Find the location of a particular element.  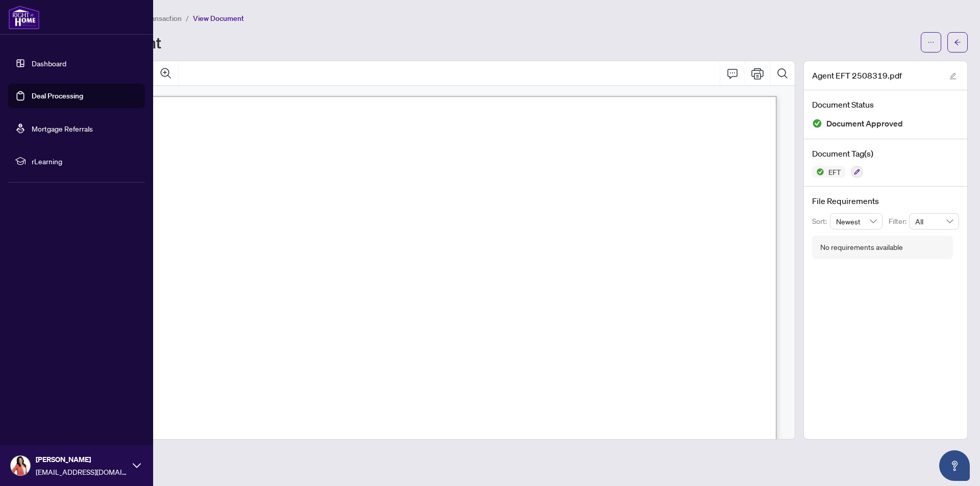

img: Document Status is located at coordinates (817, 124).